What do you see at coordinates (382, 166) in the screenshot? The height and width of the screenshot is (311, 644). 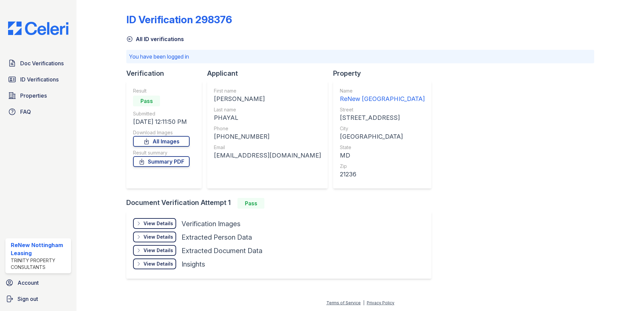 I see `div: Zip` at bounding box center [382, 166].